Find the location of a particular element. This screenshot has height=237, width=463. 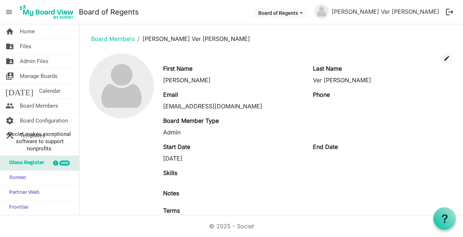

label: Skills is located at coordinates (170, 173).